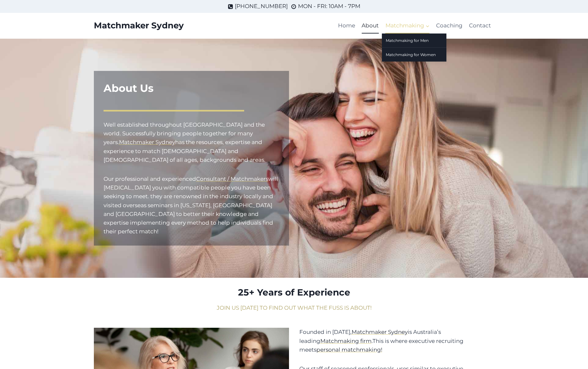  I want to click on p: Matchmaker Sydney, so click(139, 25).